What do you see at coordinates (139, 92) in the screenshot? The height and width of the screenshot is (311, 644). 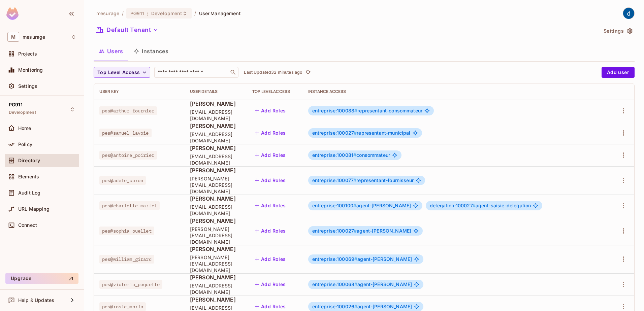 I see `div: User Key` at bounding box center [139, 92].